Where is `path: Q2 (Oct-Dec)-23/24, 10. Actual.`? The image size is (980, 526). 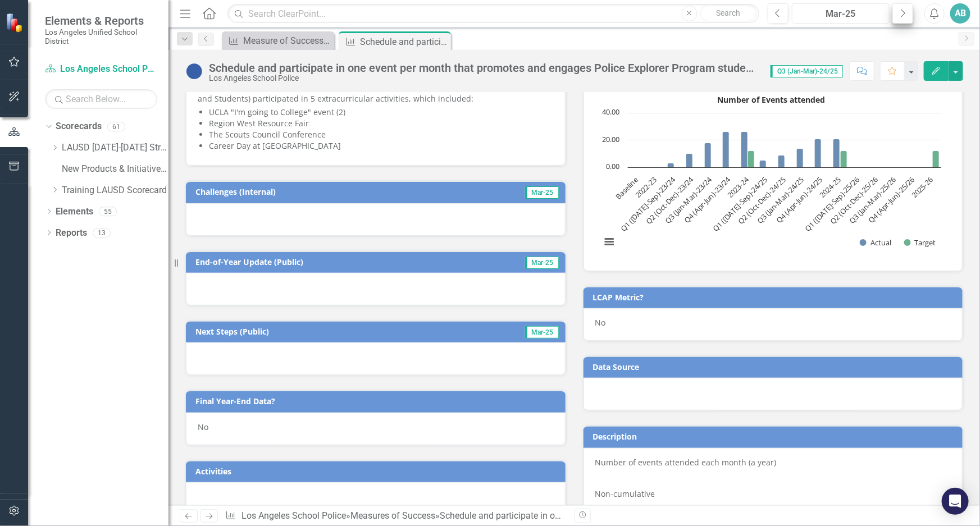 path: Q2 (Oct-Dec)-23/24, 10. Actual. is located at coordinates (689, 160).